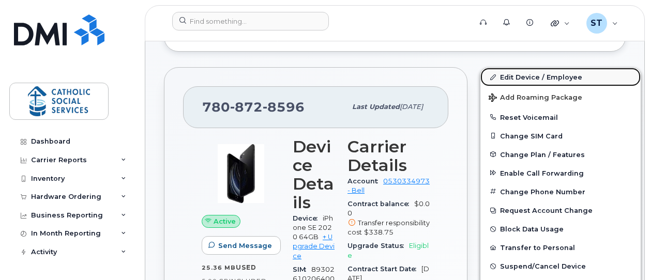  Describe the element at coordinates (313, 228) in the screenshot. I see `span: iPhone SE 2020 64GB` at that location.